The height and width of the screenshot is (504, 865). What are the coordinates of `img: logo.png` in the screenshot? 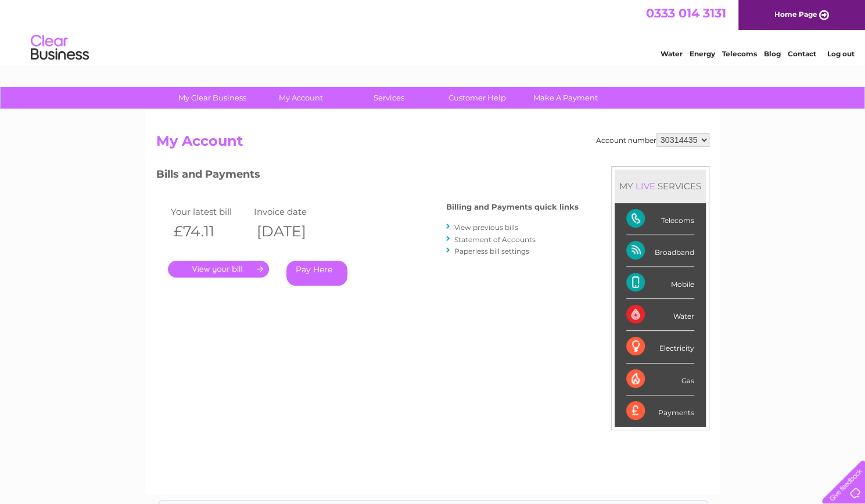 It's located at (60, 47).